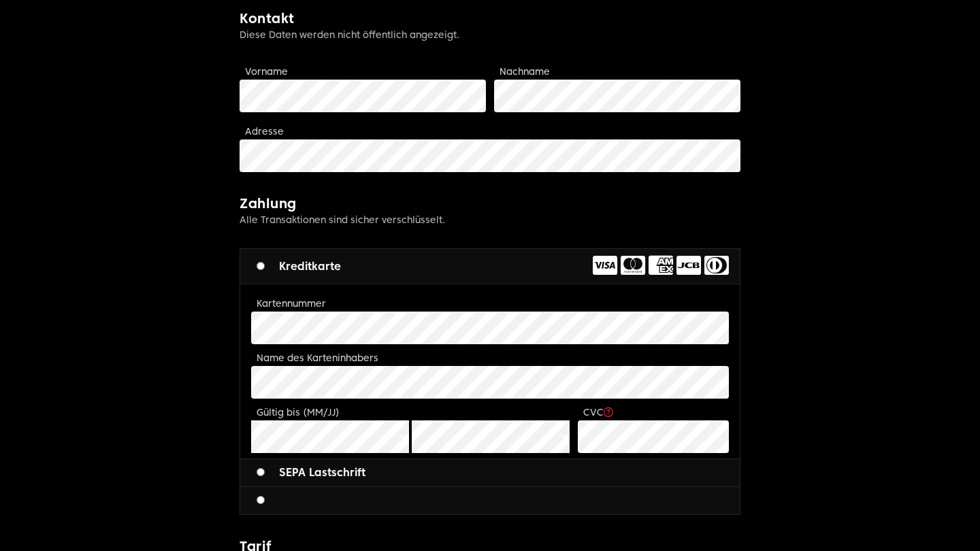  I want to click on label: Adresse, so click(264, 131).